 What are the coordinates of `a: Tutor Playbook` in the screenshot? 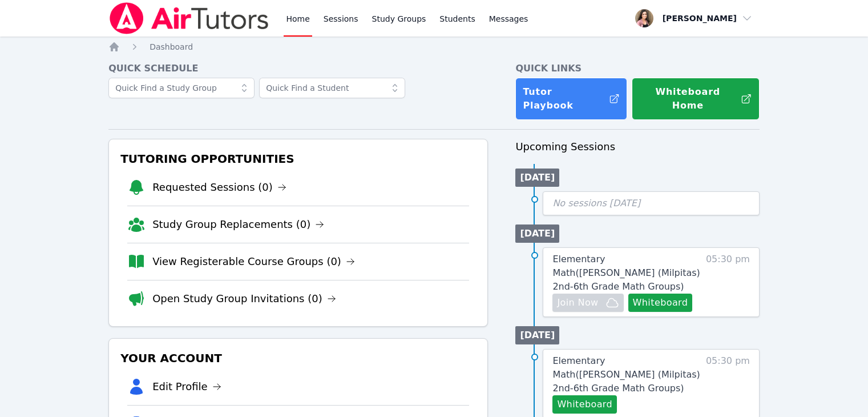 It's located at (571, 99).